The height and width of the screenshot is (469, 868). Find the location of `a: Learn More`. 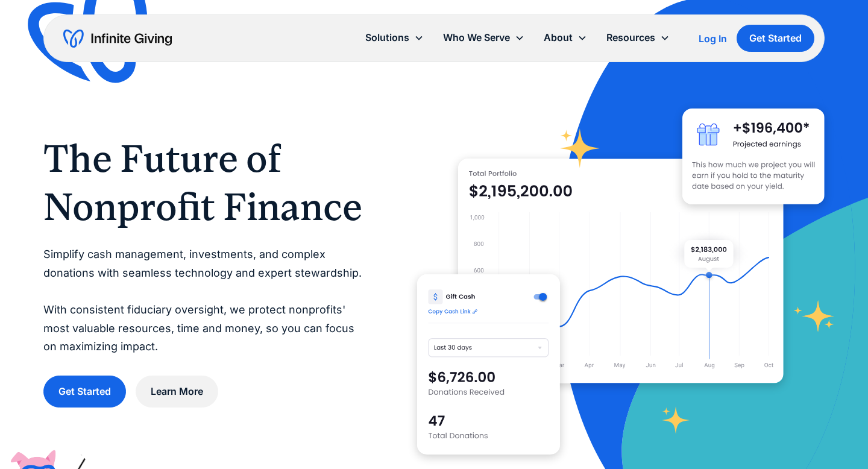

a: Learn More is located at coordinates (176, 391).